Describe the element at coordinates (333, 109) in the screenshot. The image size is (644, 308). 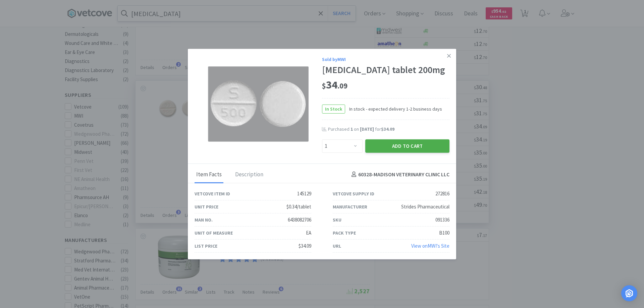
I see `span: In Stock` at that location.